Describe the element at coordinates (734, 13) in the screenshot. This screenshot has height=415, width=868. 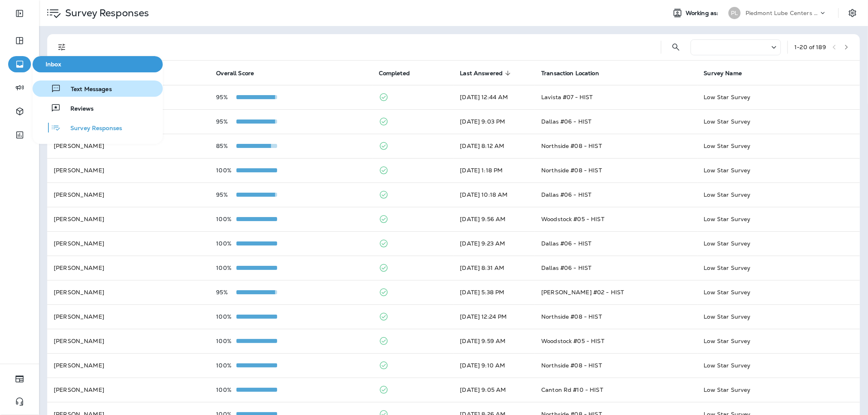
I see `div: PL` at that location.